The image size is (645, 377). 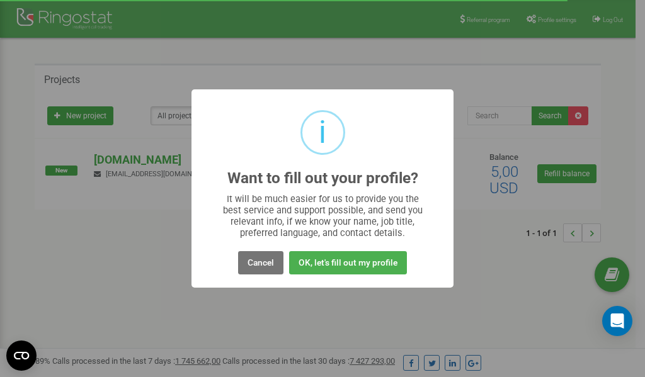 I want to click on h2: Want to fill out your profile?, so click(x=323, y=178).